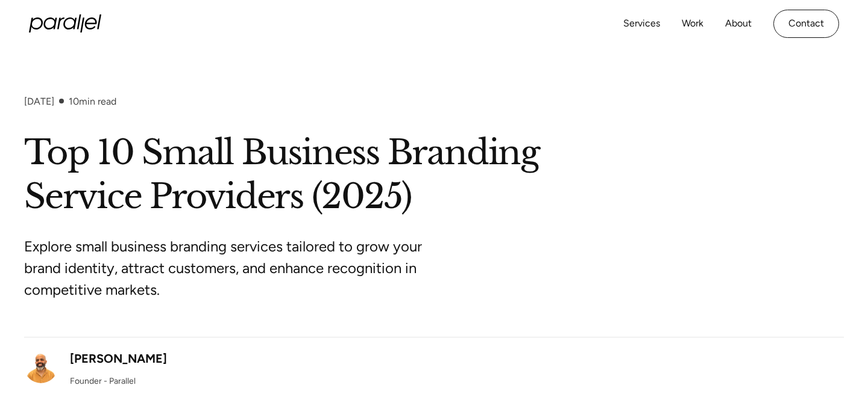 This screenshot has width=868, height=397. Describe the element at coordinates (103, 381) in the screenshot. I see `div: Founder - Parallel` at that location.